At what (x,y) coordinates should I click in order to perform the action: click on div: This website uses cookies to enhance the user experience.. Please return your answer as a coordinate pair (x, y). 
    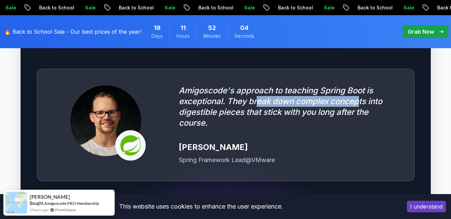
    Looking at the image, I should click on (200, 207).